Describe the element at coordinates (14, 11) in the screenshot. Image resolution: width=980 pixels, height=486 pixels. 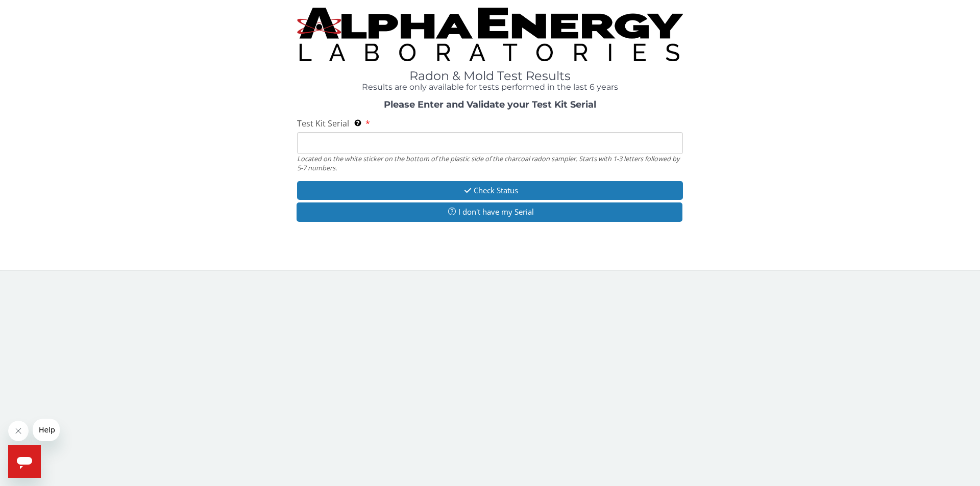
I see `span: Help` at that location.